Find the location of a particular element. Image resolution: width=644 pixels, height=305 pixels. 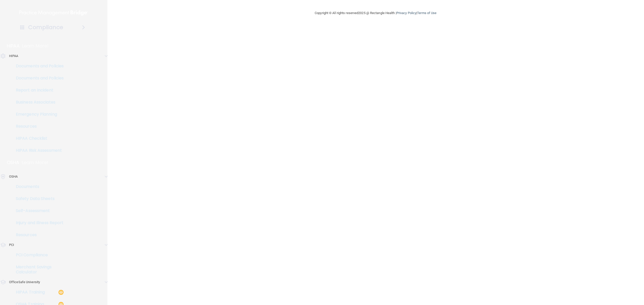

a: Terms of Use is located at coordinates (427, 13).